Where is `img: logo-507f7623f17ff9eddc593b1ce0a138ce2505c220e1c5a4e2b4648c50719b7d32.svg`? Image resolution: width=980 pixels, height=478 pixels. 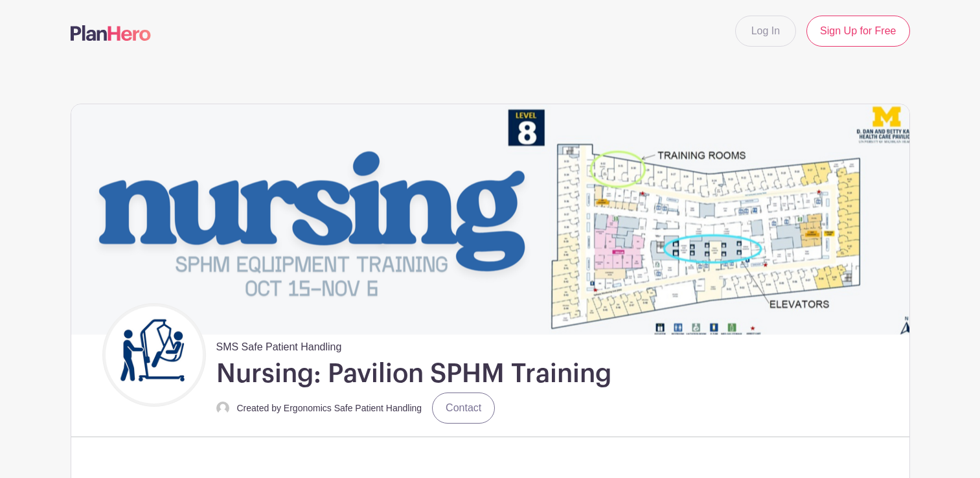
img: logo-507f7623f17ff9eddc593b1ce0a138ce2505c220e1c5a4e2b4648c50719b7d32.svg is located at coordinates (110, 33).